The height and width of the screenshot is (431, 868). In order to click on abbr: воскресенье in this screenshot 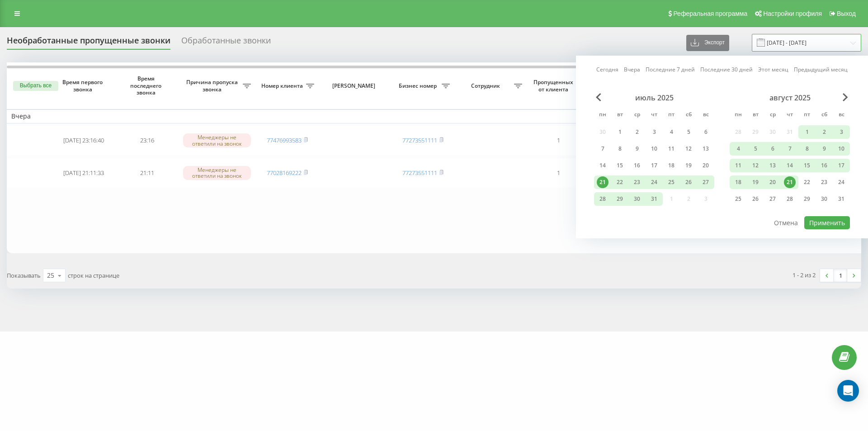, I will do `click(706, 116)`.